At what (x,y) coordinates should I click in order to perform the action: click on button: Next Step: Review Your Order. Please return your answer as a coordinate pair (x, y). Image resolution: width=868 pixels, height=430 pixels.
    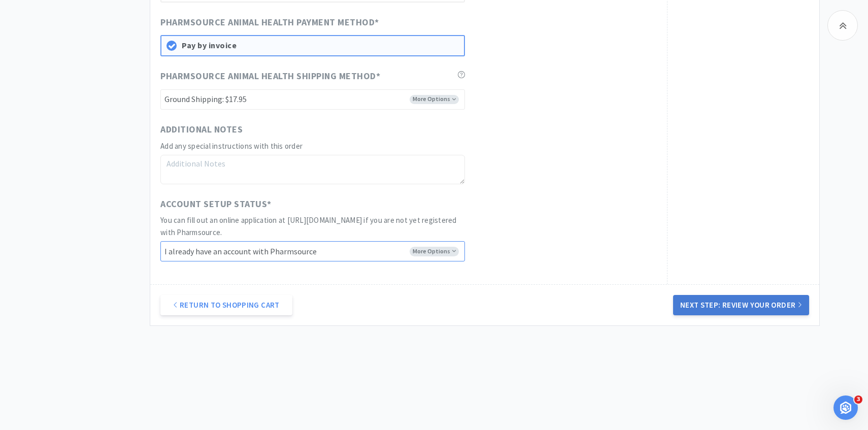
    Looking at the image, I should click on (741, 305).